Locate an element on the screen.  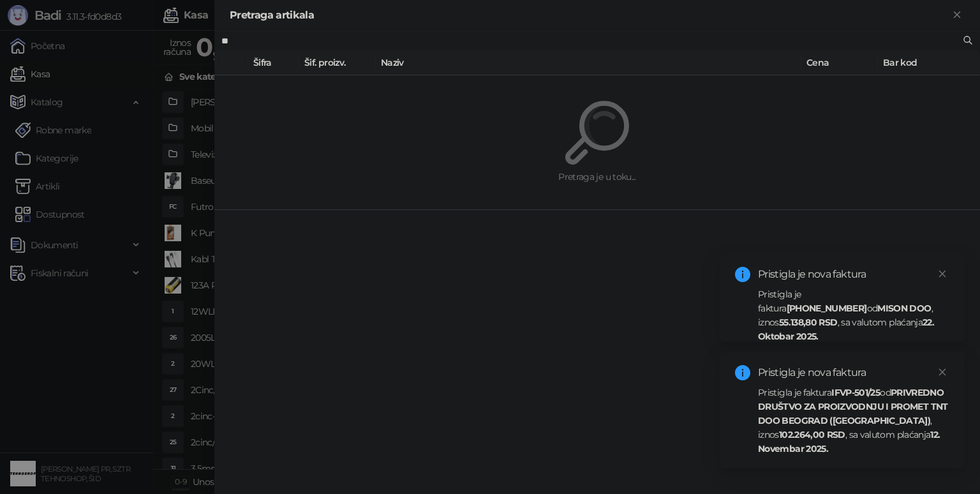
th: Naziv is located at coordinates (588, 62).